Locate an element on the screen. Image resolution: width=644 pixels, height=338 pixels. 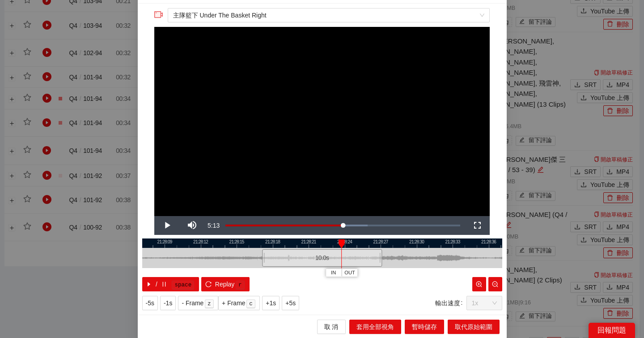
button: 套用全部視角 is located at coordinates (375, 327).